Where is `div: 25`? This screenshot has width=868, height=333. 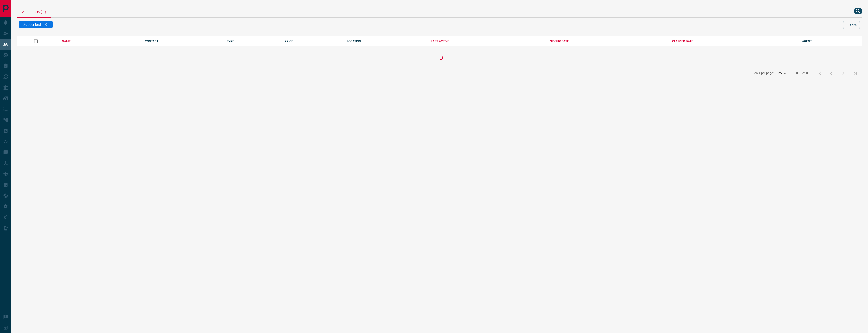 div: 25 is located at coordinates (782, 73).